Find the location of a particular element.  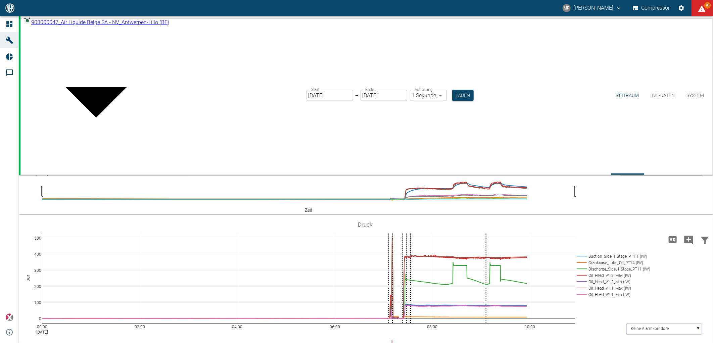

span: 908000047_Air Liquide Belge SA - NV_Antwerpen-Lillo (BE) is located at coordinates (100, 22).